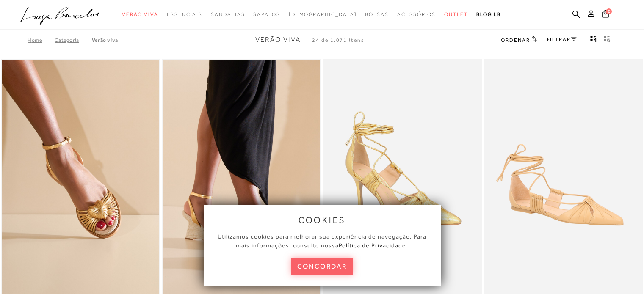 The height and width of the screenshot is (294, 644). What do you see at coordinates (489, 14) in the screenshot?
I see `a: BLOG LB` at bounding box center [489, 14].